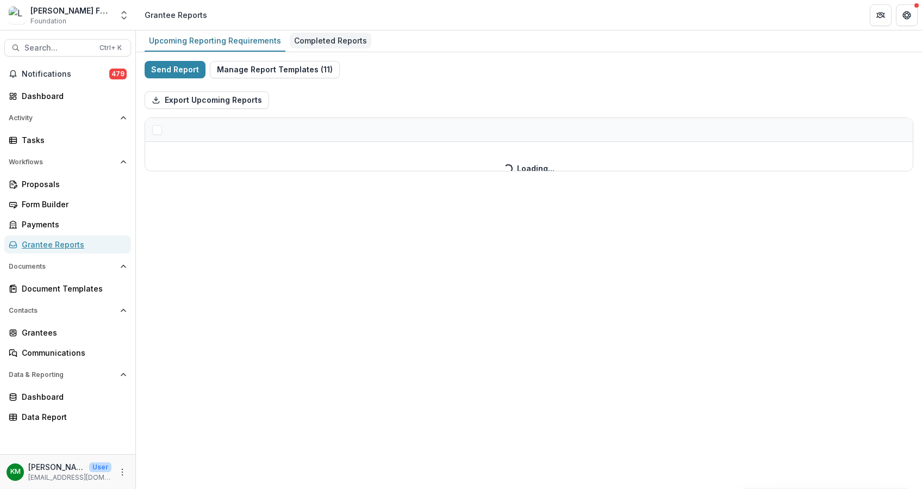 The image size is (922, 489). I want to click on span: Documents, so click(62, 266).